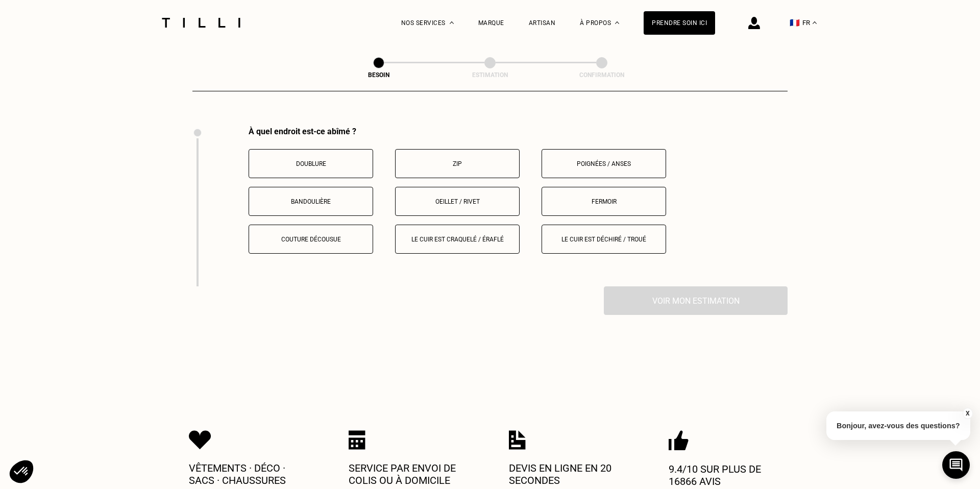 The width and height of the screenshot is (980, 489). What do you see at coordinates (518, 131) in the screenshot?
I see `div: À quel endroit est-ce abîmé ?` at bounding box center [518, 131].